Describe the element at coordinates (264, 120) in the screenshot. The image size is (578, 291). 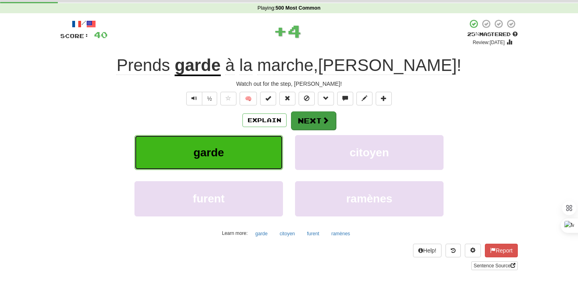
I see `button: Explain` at that location.